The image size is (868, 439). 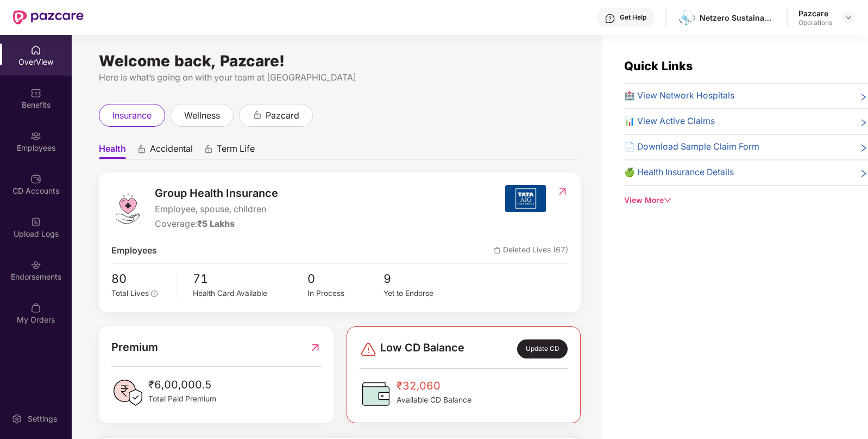 What do you see at coordinates (668, 200) in the screenshot?
I see `span: down` at bounding box center [668, 200].